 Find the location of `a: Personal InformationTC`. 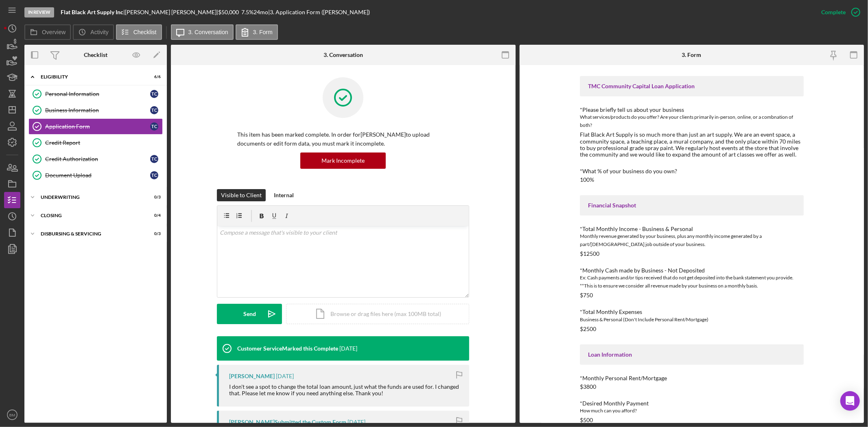

a: Personal InformationTC is located at coordinates (95, 94).